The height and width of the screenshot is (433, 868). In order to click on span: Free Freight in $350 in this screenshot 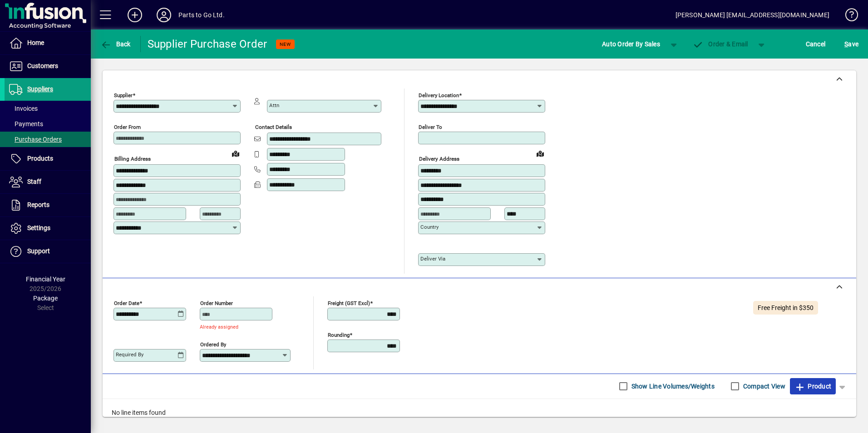, I will do `click(785, 308)`.